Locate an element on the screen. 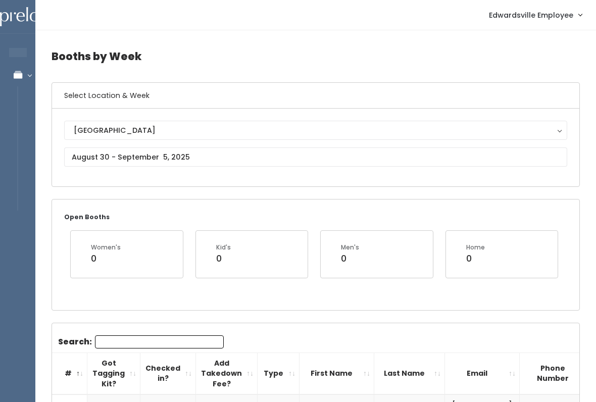 The width and height of the screenshot is (596, 402). div: Home is located at coordinates (475, 247).